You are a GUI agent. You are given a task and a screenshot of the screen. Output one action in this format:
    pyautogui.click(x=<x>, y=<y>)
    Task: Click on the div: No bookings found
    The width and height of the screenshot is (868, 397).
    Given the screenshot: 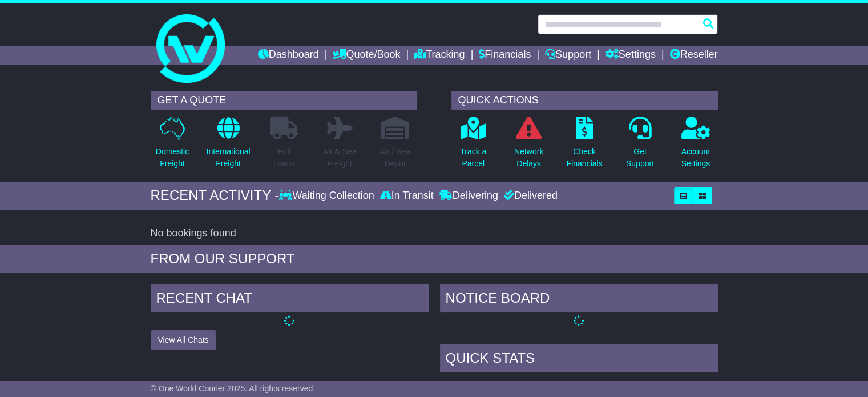 What is the action you would take?
    pyautogui.click(x=434, y=233)
    